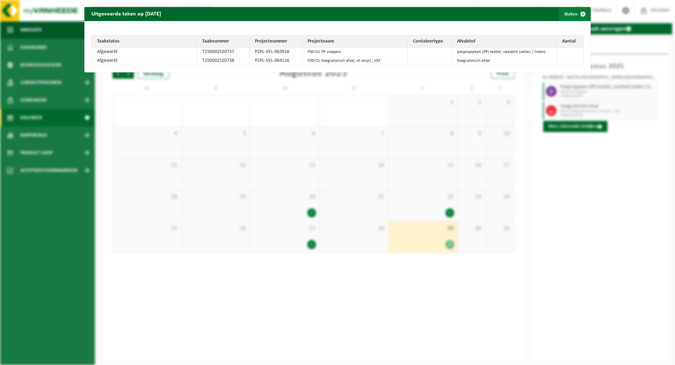 Image resolution: width=675 pixels, height=365 pixels. I want to click on td: P30-CU hoogcalorisch afval, nt recycl., VAF, so click(355, 61).